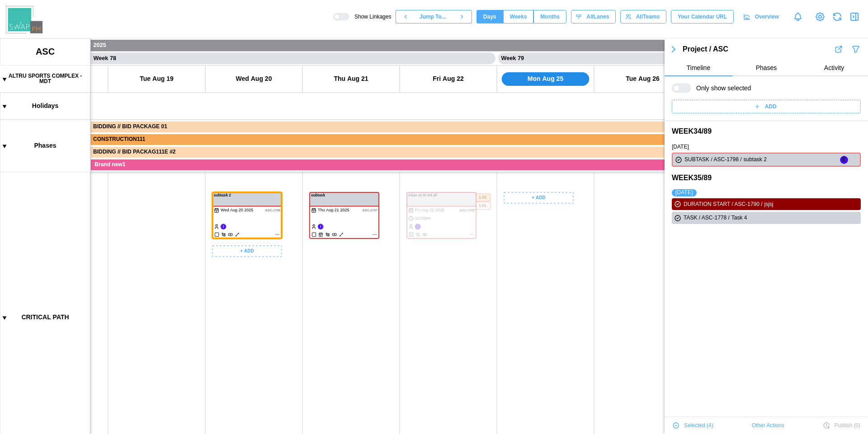 This screenshot has width=868, height=434. I want to click on button: Filter, so click(856, 50).